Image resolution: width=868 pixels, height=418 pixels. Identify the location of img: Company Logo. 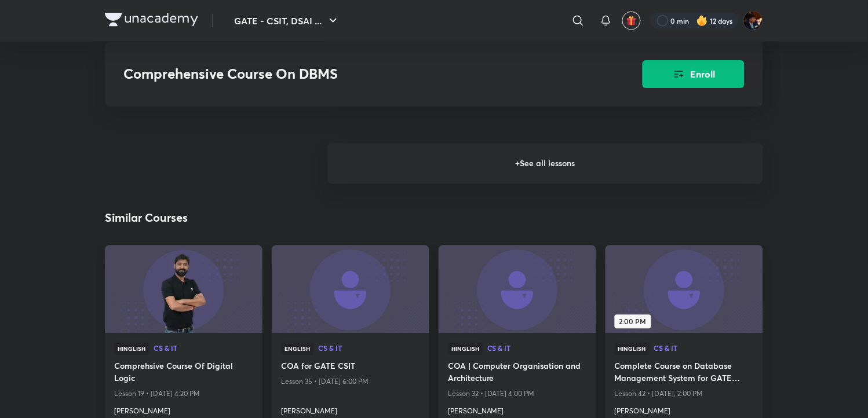
(151, 20).